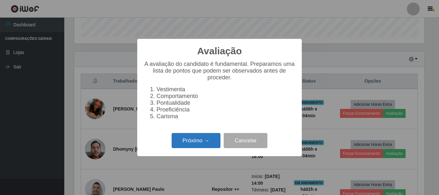 The height and width of the screenshot is (195, 439). I want to click on li: Proeficiência, so click(226, 110).